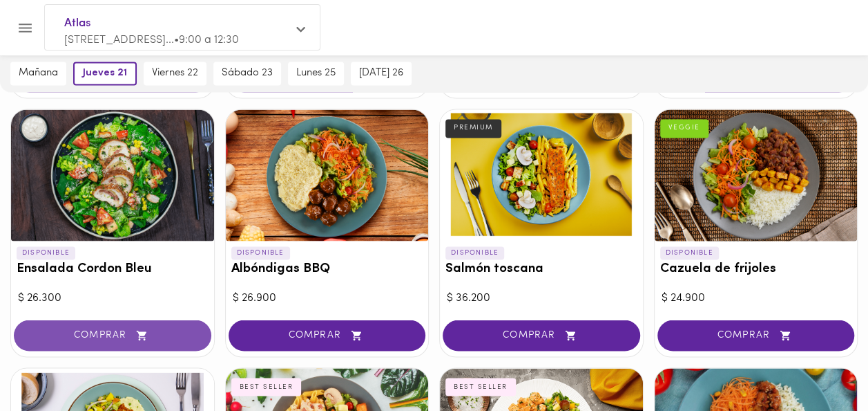 The image size is (868, 411). Describe the element at coordinates (756, 268) in the screenshot. I see `h3: Cazuela de frijoles` at that location.